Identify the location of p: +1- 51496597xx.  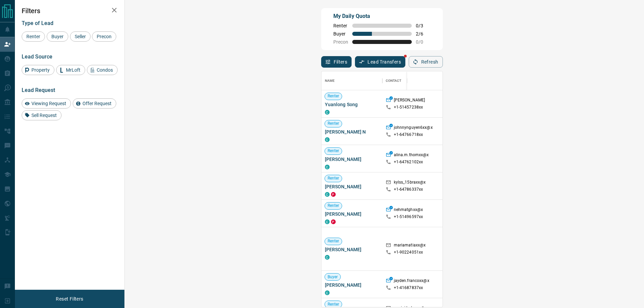
(408, 216).